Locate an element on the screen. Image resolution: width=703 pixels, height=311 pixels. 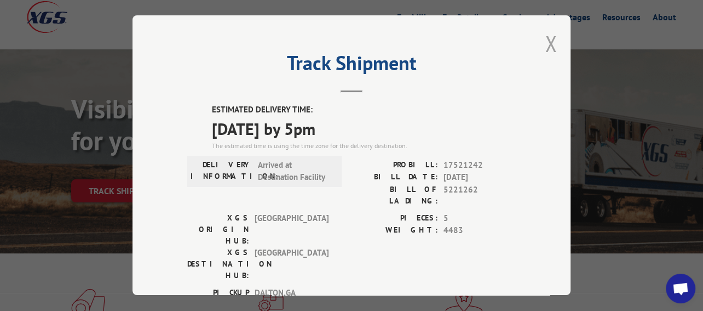
span: DALTON , GA is located at coordinates (291, 298).